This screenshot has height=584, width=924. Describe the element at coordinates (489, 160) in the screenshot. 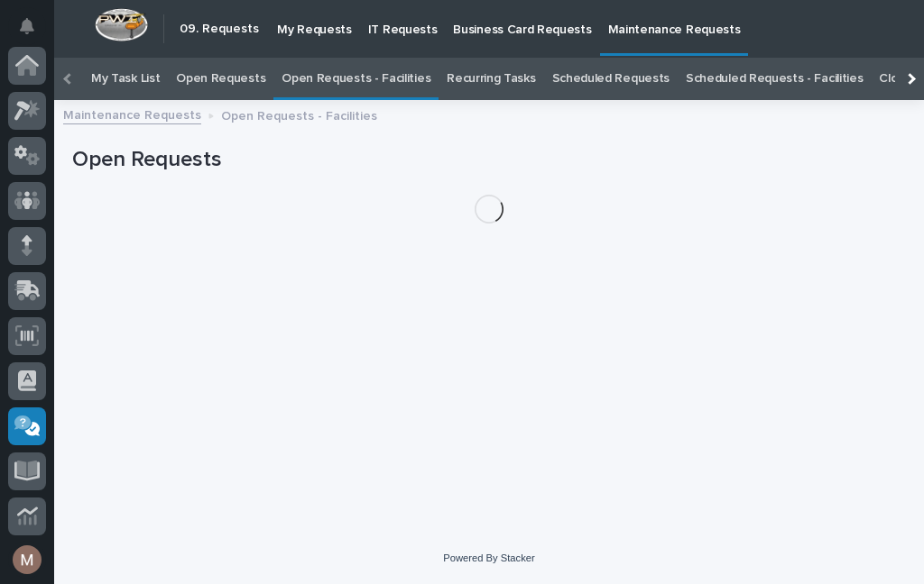

I see `h1: Open Requests` at that location.